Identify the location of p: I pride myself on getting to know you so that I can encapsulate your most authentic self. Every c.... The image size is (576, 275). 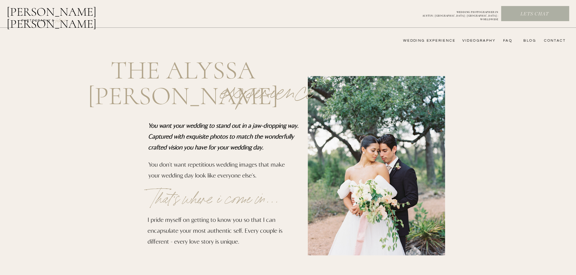
(221, 234).